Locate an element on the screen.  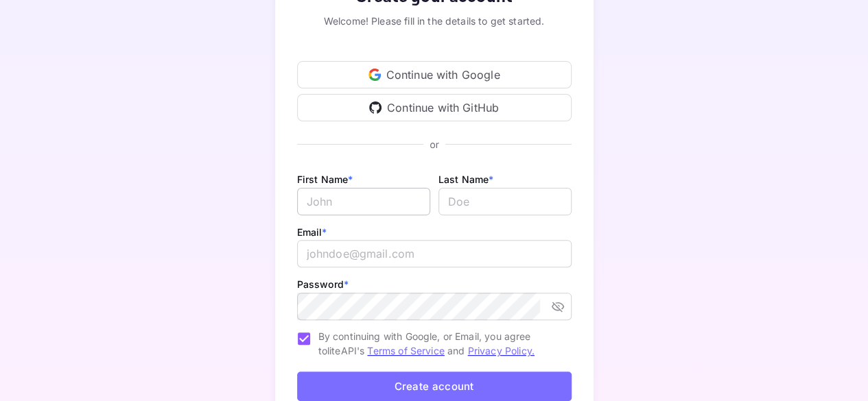
button: toggle password visibility is located at coordinates (558, 306).